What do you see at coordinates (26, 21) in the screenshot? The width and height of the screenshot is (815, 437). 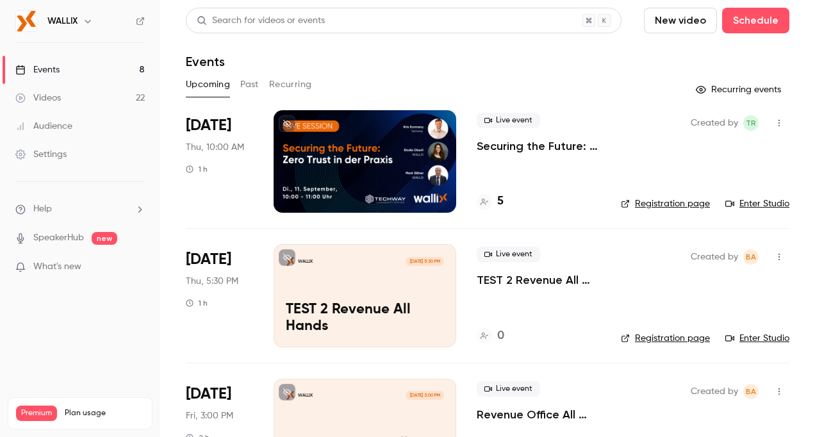 I see `img: WALLIX` at bounding box center [26, 21].